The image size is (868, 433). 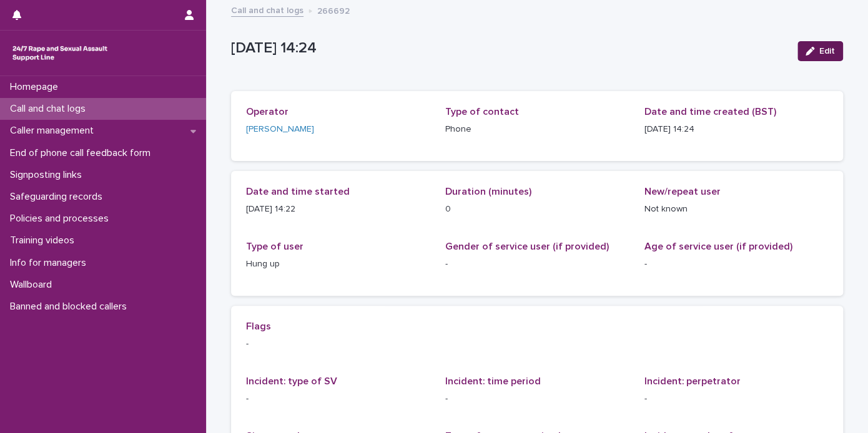 I want to click on span: Age of service user (if provided), so click(x=717, y=246).